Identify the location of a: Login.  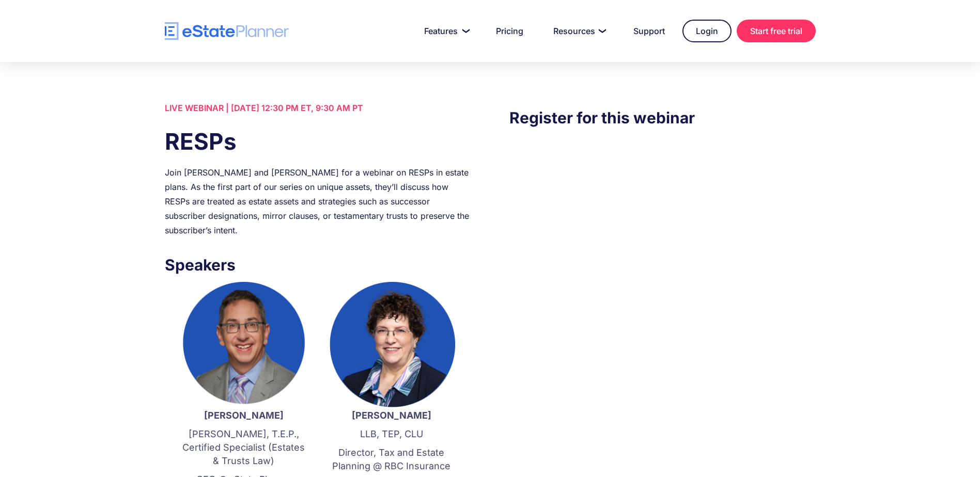
(706, 31).